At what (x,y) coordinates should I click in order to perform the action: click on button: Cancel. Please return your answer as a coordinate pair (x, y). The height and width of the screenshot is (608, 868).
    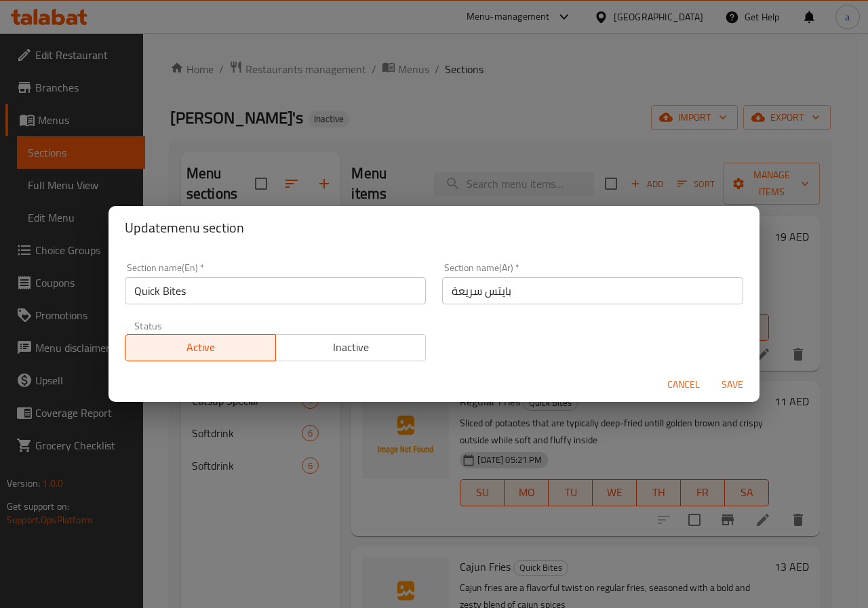
    Looking at the image, I should click on (683, 385).